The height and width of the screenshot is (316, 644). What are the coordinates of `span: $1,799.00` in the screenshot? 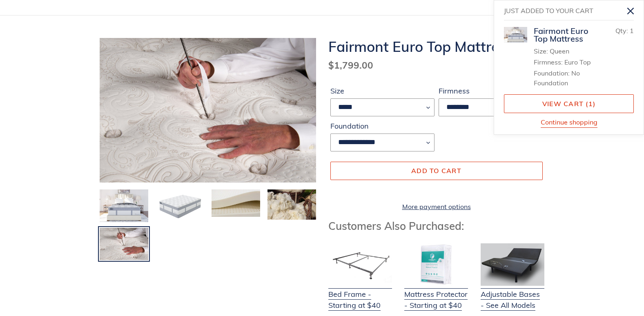 It's located at (351, 65).